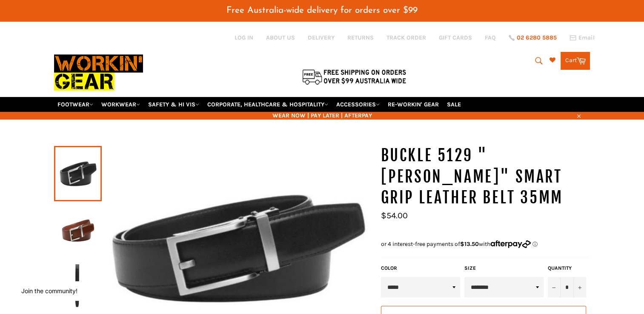 The width and height of the screenshot is (644, 314). Describe the element at coordinates (555, 288) in the screenshot. I see `button: Reduce item quantity by one` at that location.